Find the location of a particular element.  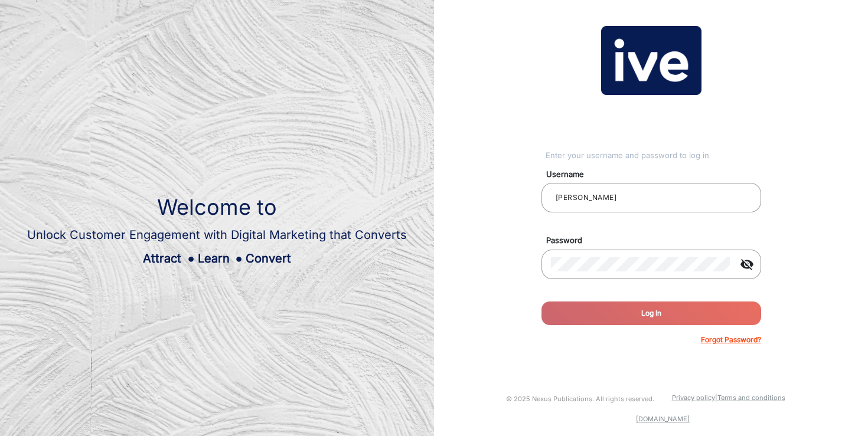

img: vmg-logo is located at coordinates (651, 61).